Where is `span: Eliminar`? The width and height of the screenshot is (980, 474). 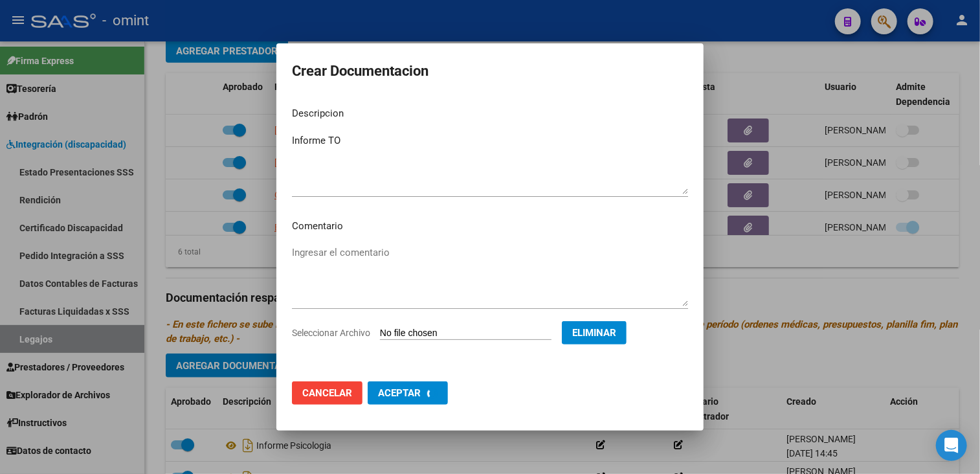 span: Eliminar is located at coordinates (594, 333).